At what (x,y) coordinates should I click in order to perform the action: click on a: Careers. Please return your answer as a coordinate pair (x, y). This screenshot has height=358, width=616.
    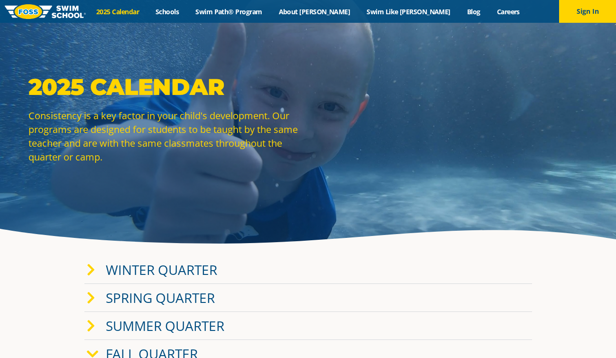
    Looking at the image, I should click on (508, 11).